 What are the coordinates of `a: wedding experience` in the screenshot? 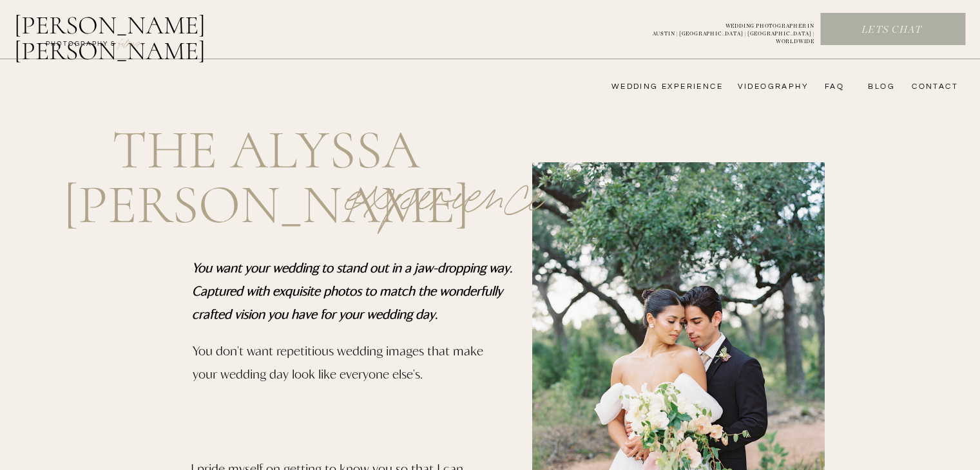 It's located at (658, 87).